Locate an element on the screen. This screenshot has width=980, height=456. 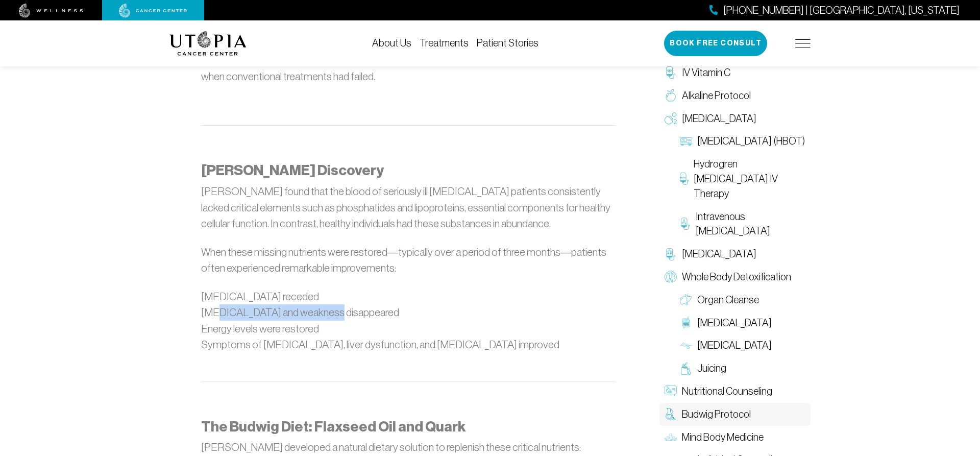
span: Alkaline Protocol is located at coordinates (716, 96).